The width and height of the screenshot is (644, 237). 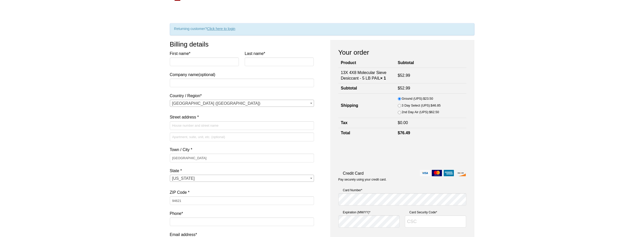 I want to click on input: House number and street name, so click(x=242, y=126).